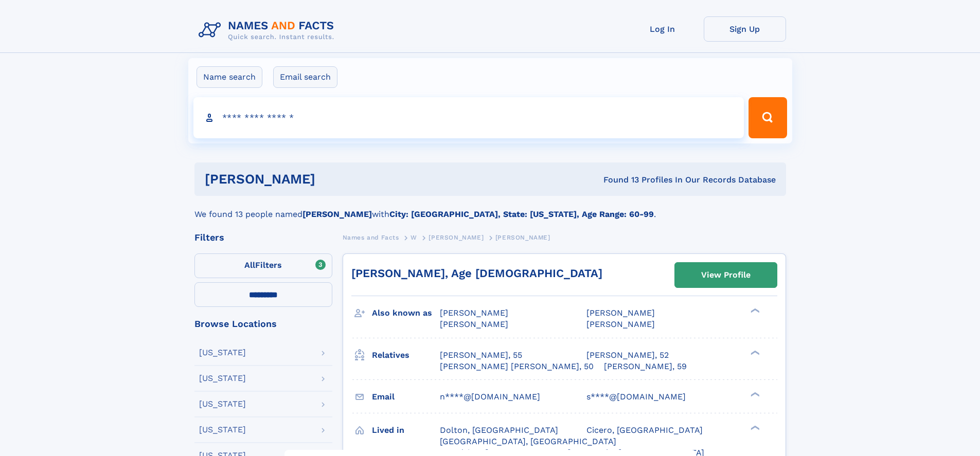  I want to click on img: Logo Names and Facts, so click(269, 31).